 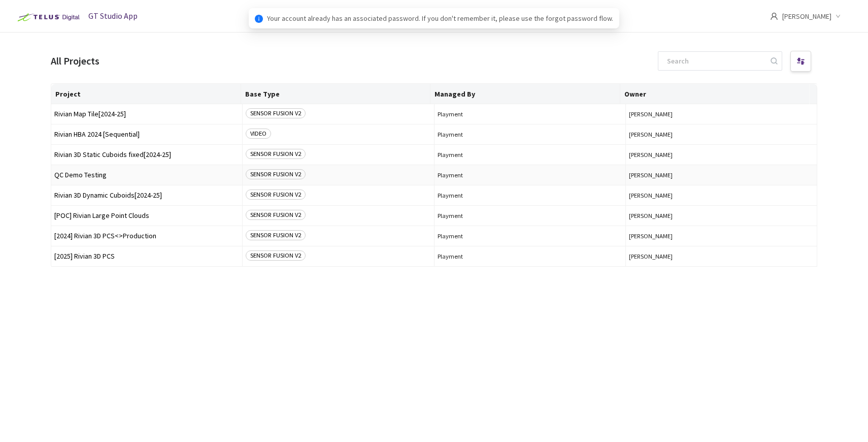 I want to click on span: Your account already has an associated password. If you don't remember it, please use the forgot ..., so click(x=440, y=18).